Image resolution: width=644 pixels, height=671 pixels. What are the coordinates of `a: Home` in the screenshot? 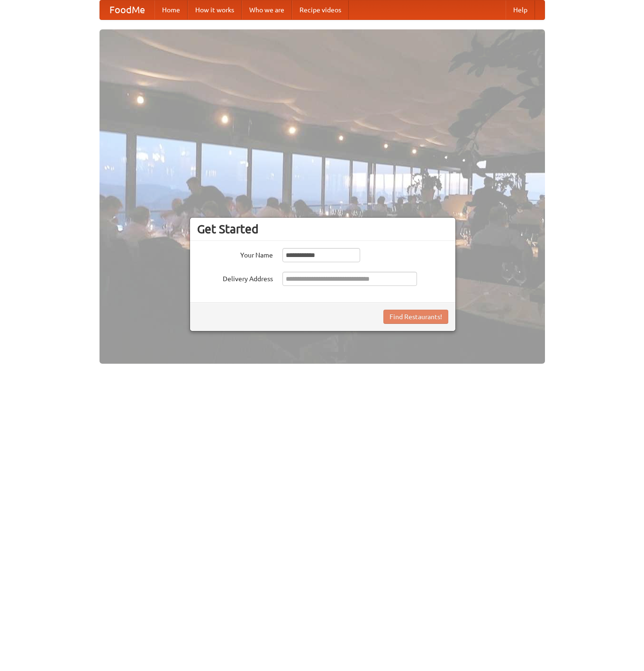 It's located at (171, 10).